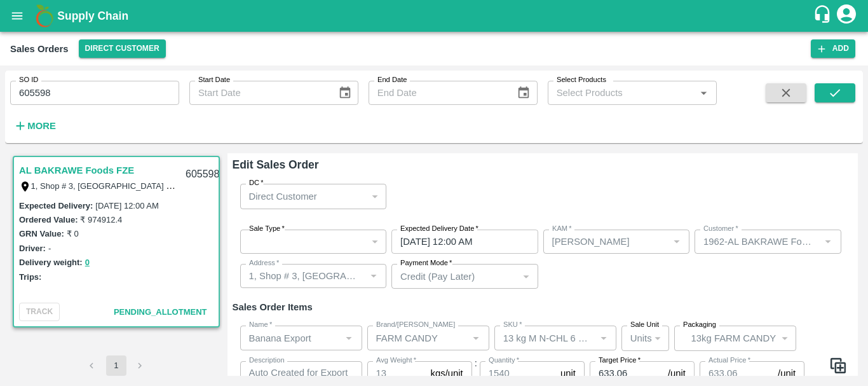  I want to click on div: 605598, so click(202, 174).